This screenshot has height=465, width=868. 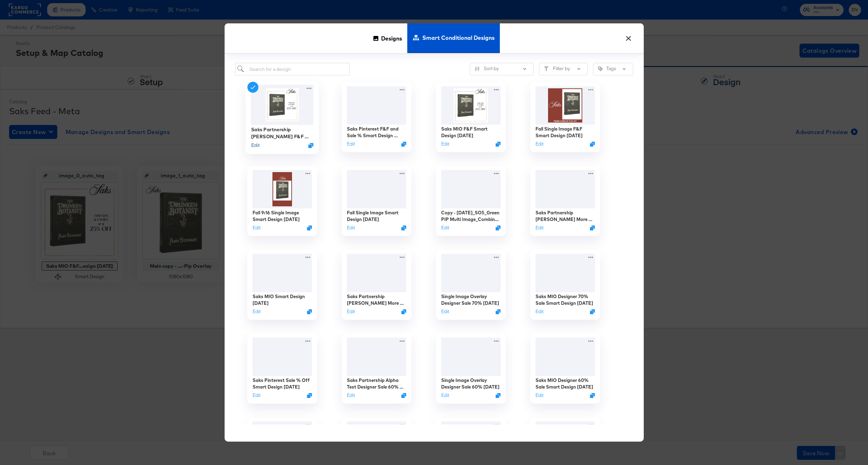 What do you see at coordinates (458, 38) in the screenshot?
I see `span: Smart Conditional Designs` at bounding box center [458, 38].